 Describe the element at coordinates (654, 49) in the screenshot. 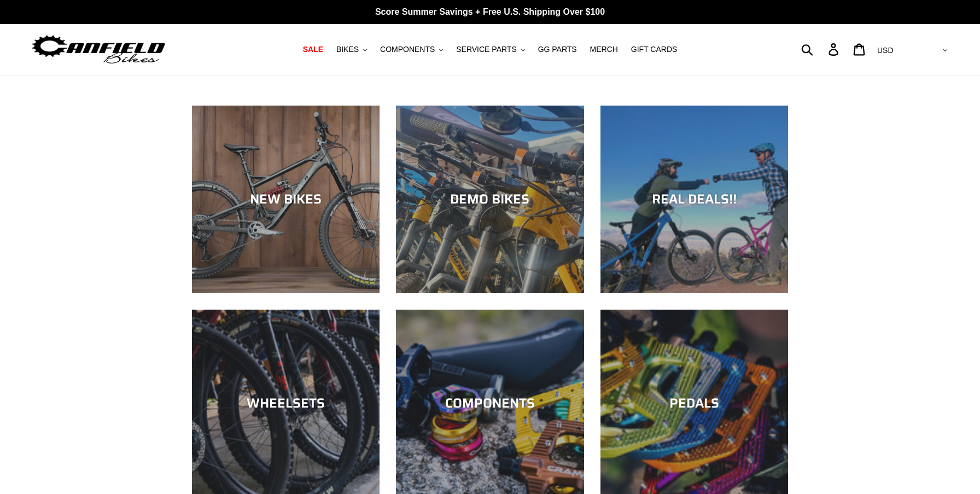

I see `span: GIFT CARDS` at that location.